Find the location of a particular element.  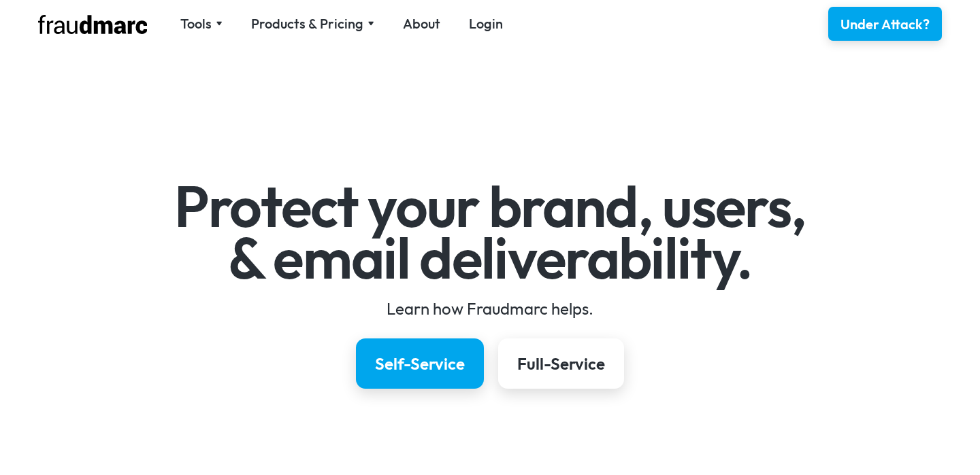

a: About is located at coordinates (421, 24).